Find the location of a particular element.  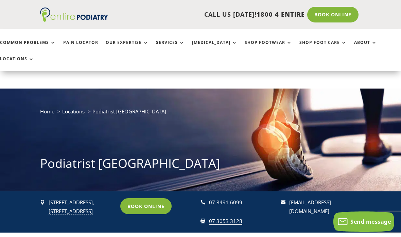

a: Services is located at coordinates (170, 47).